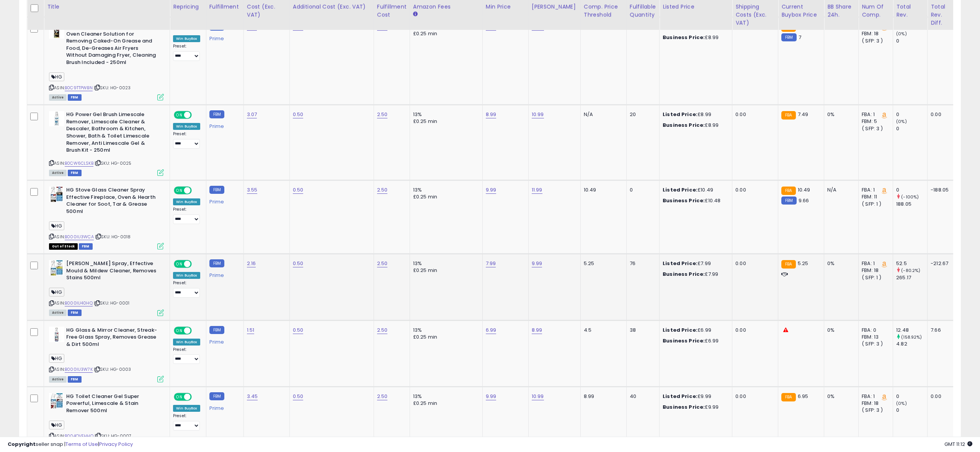 The height and width of the screenshot is (452, 980). Describe the element at coordinates (803, 263) in the screenshot. I see `span: 5.25` at that location.